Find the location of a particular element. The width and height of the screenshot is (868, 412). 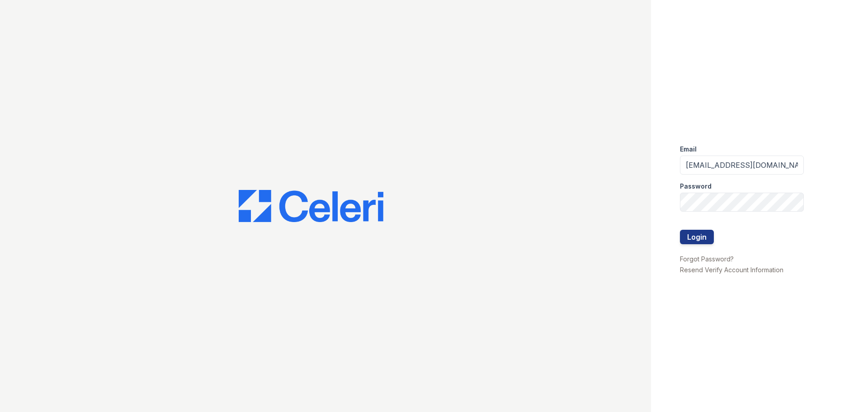

label: Password is located at coordinates (696, 187).